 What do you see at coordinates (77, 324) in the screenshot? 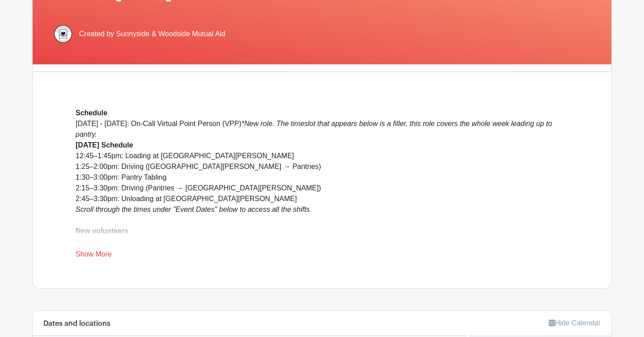
I see `h6: Dates and locations` at bounding box center [77, 324].